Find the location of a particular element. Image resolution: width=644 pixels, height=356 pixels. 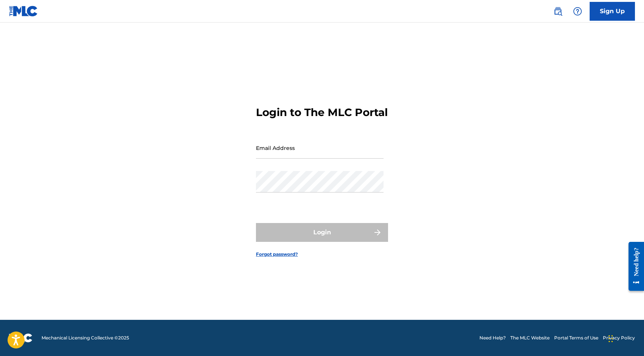

img: logo is located at coordinates (21, 338).